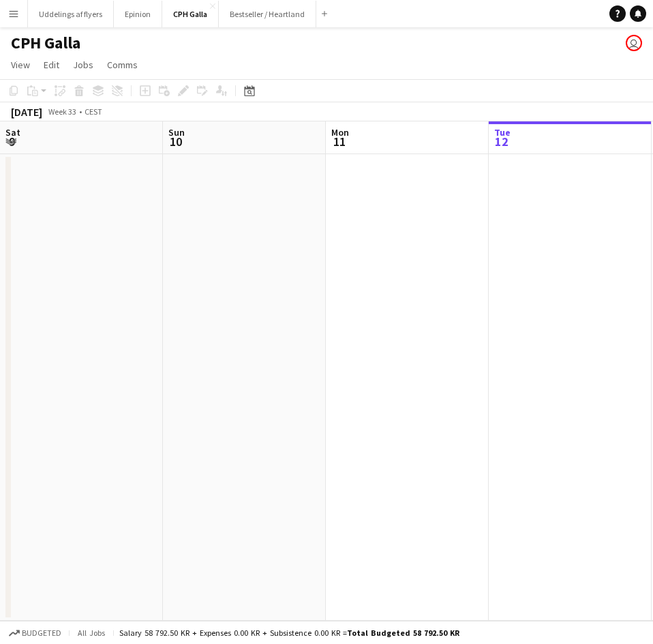 This screenshot has height=644, width=653. What do you see at coordinates (51, 65) in the screenshot?
I see `a: Edit` at bounding box center [51, 65].